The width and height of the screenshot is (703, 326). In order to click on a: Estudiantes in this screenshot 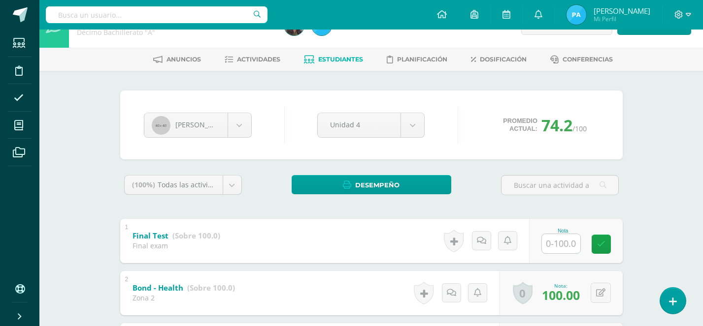, I will do `click(333, 60)`.